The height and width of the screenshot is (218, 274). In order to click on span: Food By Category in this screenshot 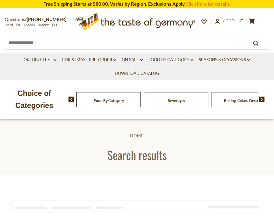, I will do `click(109, 100)`.